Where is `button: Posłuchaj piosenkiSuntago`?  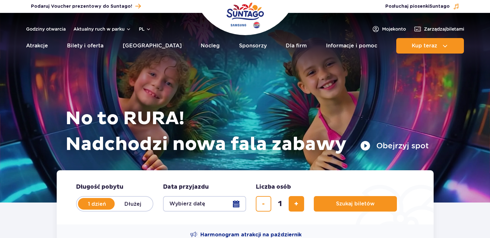 button: Posłuchaj piosenkiSuntago is located at coordinates (422, 6).